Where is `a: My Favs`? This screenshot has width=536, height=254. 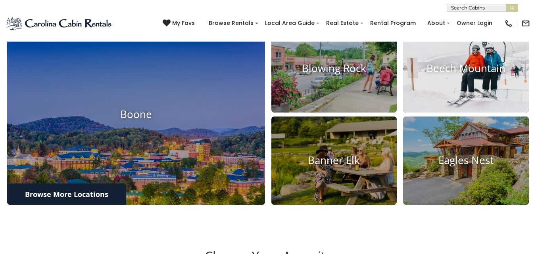 a: My Favs is located at coordinates (180, 23).